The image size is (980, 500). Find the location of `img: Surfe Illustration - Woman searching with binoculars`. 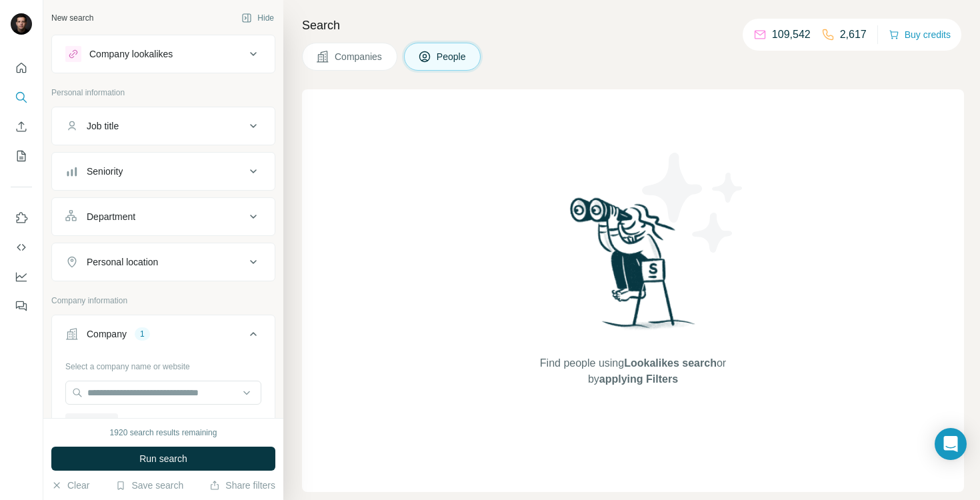

img: Surfe Illustration - Woman searching with binoculars is located at coordinates (634, 268).